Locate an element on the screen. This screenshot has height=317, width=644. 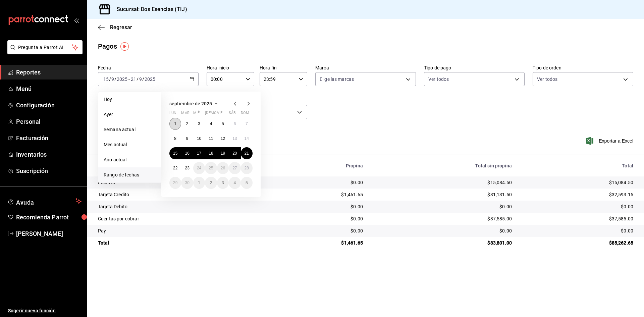
button: 5 de octubre de 2025 is located at coordinates (247, 183).